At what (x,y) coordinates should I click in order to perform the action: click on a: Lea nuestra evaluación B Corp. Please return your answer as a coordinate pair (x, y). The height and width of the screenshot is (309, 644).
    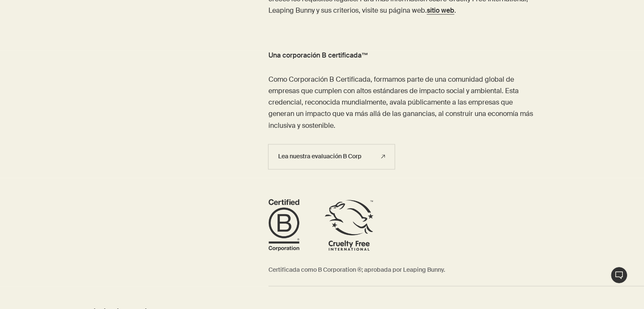
    Looking at the image, I should click on (332, 157).